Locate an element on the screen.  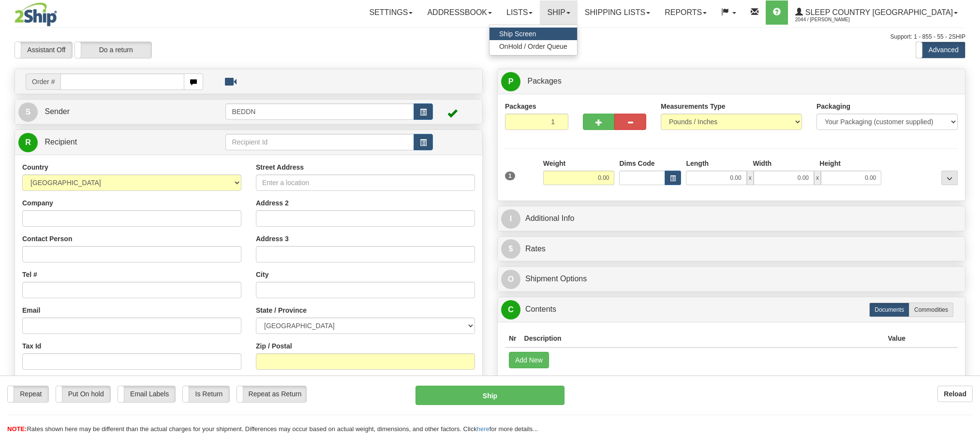
input: Sender Id is located at coordinates (319, 112).